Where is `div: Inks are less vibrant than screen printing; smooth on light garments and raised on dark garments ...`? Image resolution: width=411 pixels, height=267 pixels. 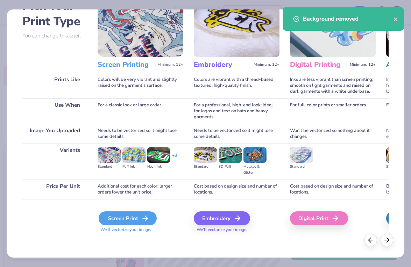
div: Inks are less vibrant than screen printing; smooth on light garments and raised on dark garments ... is located at coordinates (332, 85).